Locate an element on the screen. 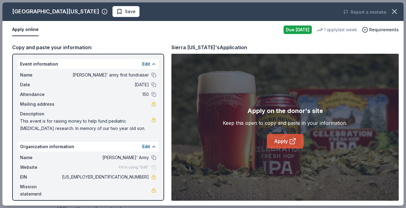 The height and width of the screenshot is (208, 406). button: Save is located at coordinates (126, 12).